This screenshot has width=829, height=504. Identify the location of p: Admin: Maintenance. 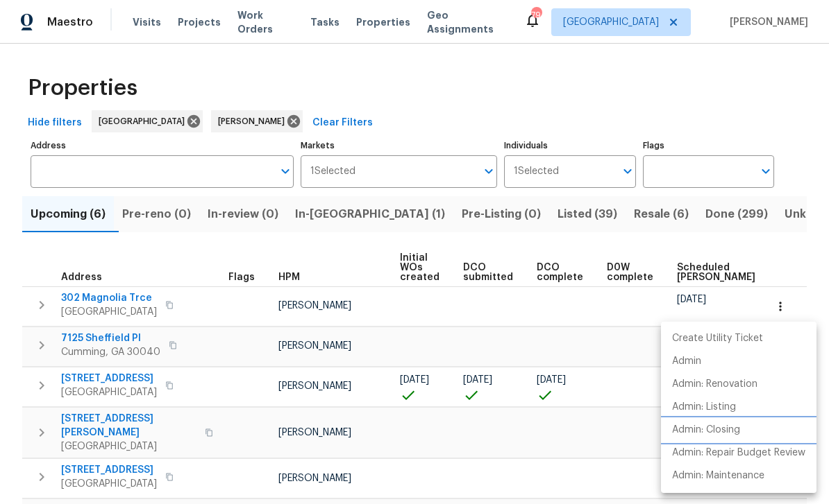
(718, 476).